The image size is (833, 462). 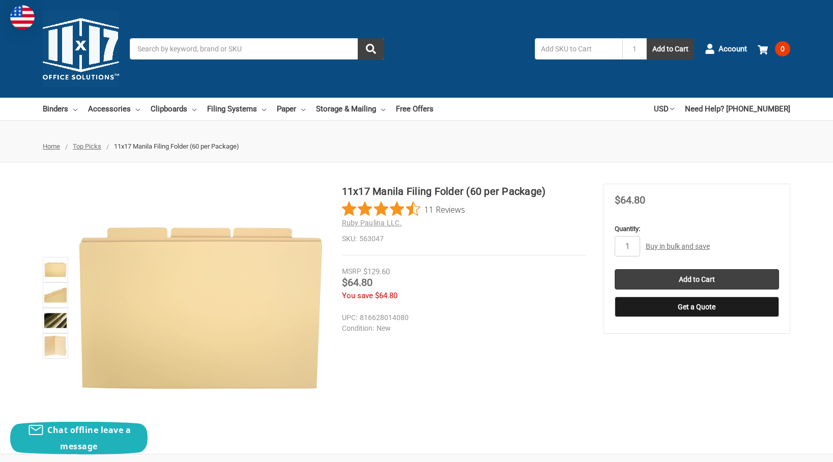 What do you see at coordinates (464, 239) in the screenshot?
I see `dd: 563047` at bounding box center [464, 239].